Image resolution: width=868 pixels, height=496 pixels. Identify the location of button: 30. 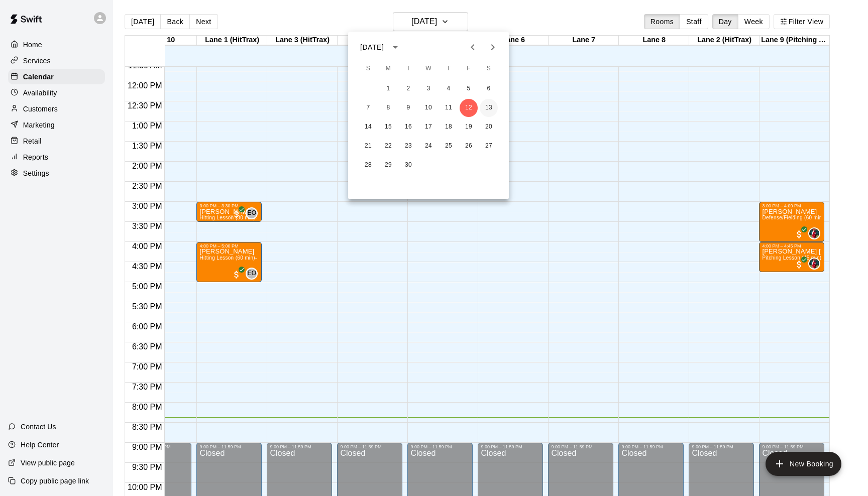
(408, 165).